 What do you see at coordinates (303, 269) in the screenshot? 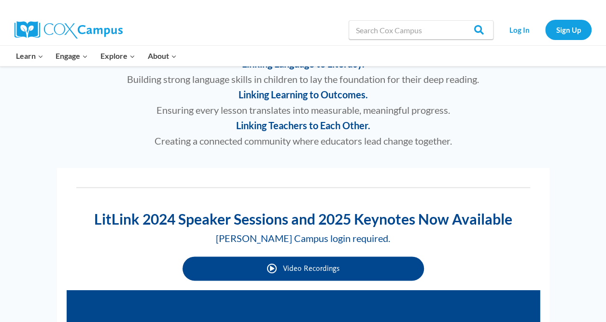
I see `a: Video Recordings` at bounding box center [303, 269].